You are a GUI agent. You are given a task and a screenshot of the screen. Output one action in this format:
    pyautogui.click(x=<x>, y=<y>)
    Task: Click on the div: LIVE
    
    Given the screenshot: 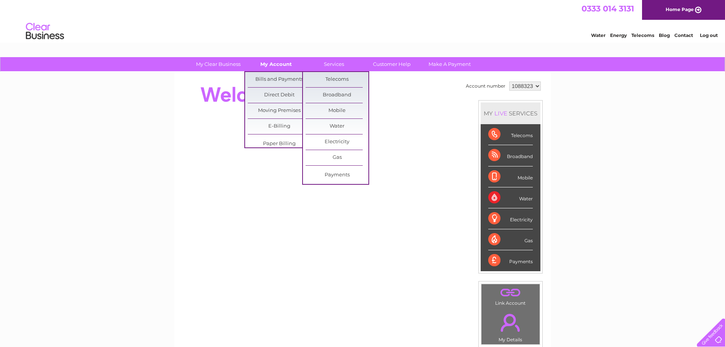 What is the action you would take?
    pyautogui.click(x=501, y=113)
    